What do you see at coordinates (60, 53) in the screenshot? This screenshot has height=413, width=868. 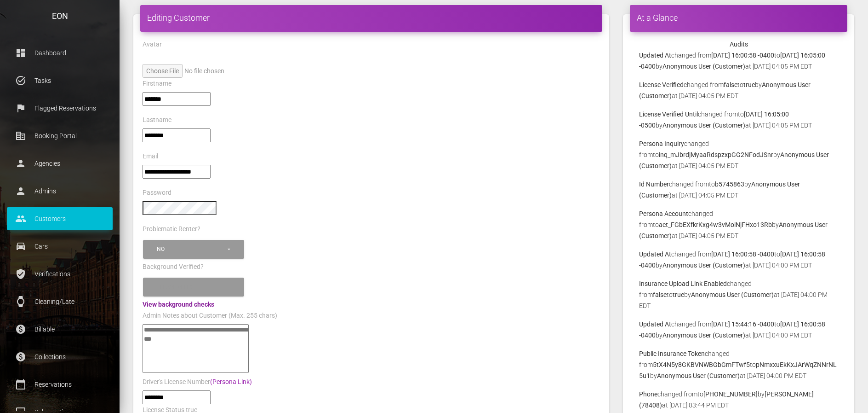 I see `a: dashboard Dashboard` at bounding box center [60, 53].